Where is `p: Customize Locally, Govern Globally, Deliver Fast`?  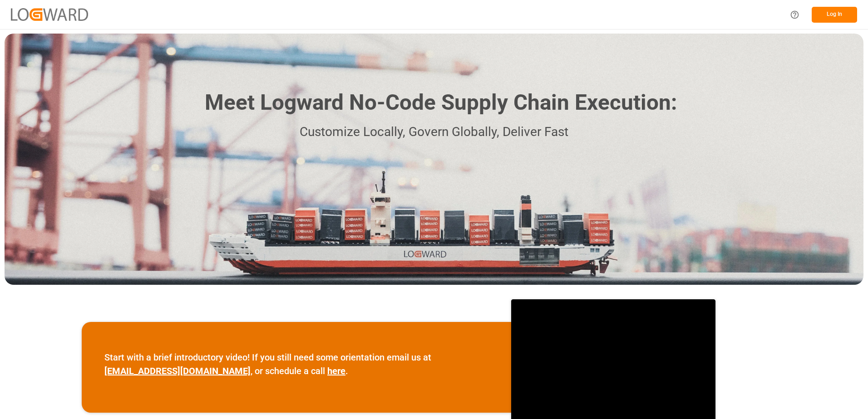
p: Customize Locally, Govern Globally, Deliver Fast is located at coordinates (434, 132).